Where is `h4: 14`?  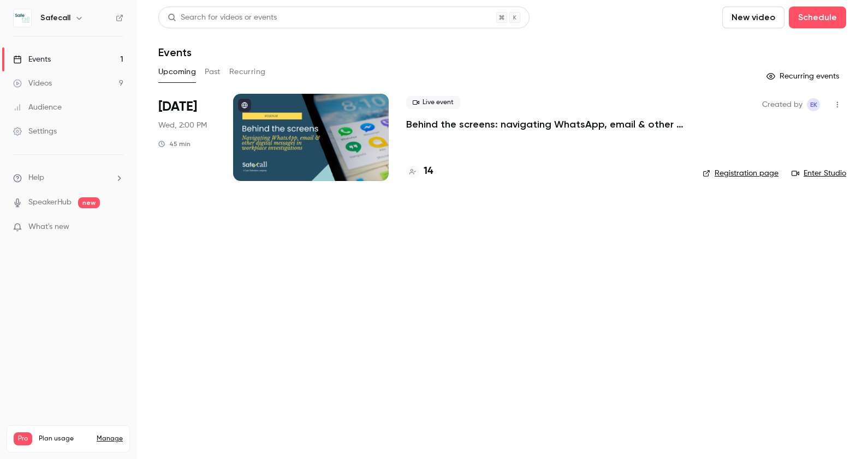
h4: 14 is located at coordinates (428, 171).